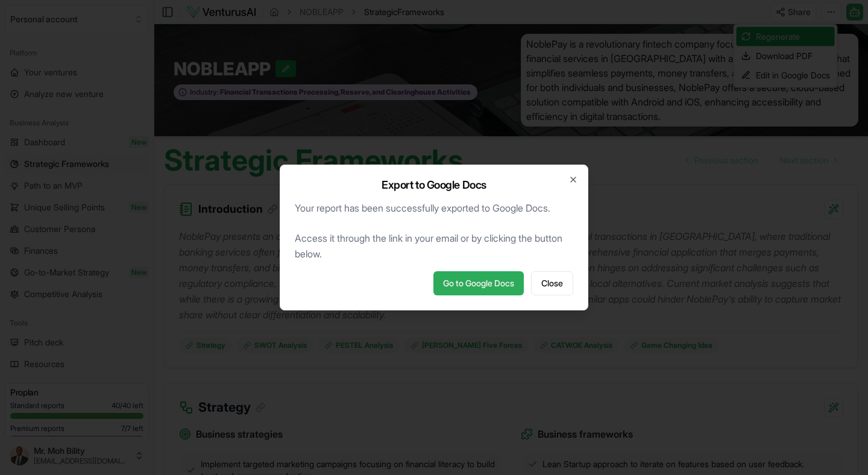 This screenshot has height=475, width=868. What do you see at coordinates (552, 283) in the screenshot?
I see `button: Close` at bounding box center [552, 283].